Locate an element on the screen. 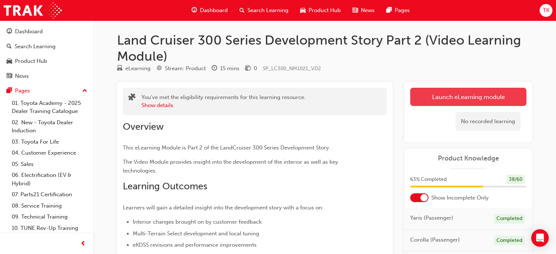  a: Dashboard is located at coordinates (46, 31).